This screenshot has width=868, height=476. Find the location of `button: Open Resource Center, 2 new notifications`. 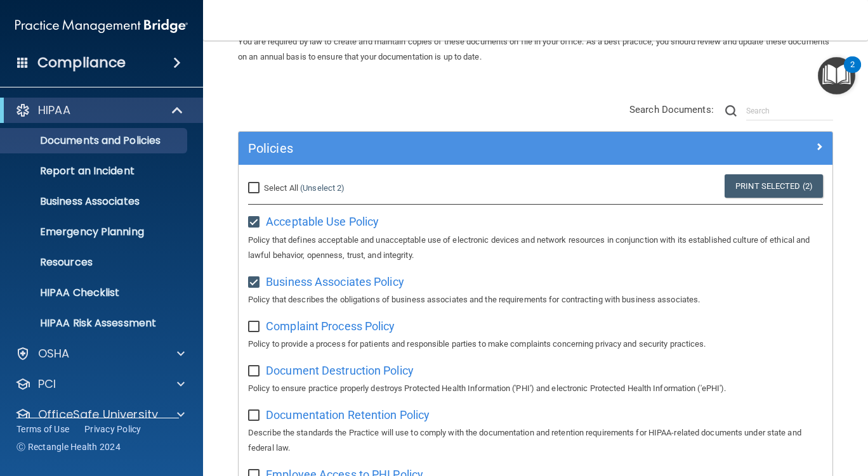

button: Open Resource Center, 2 new notifications is located at coordinates (836, 75).